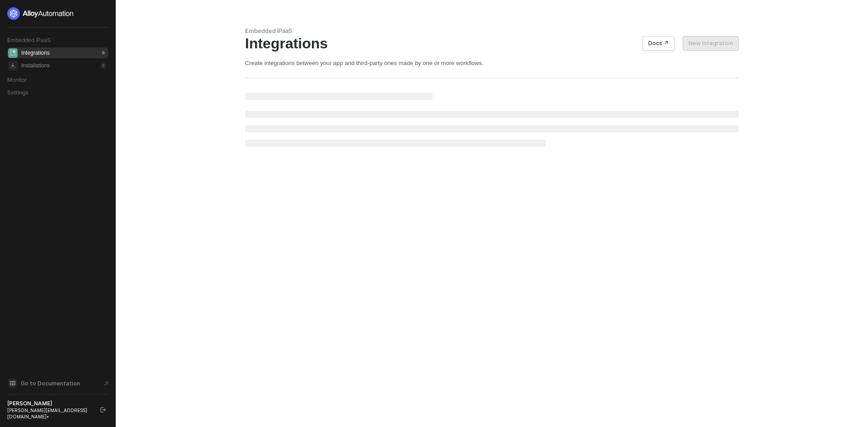  I want to click on div: Embedded iPaaS, so click(492, 31).